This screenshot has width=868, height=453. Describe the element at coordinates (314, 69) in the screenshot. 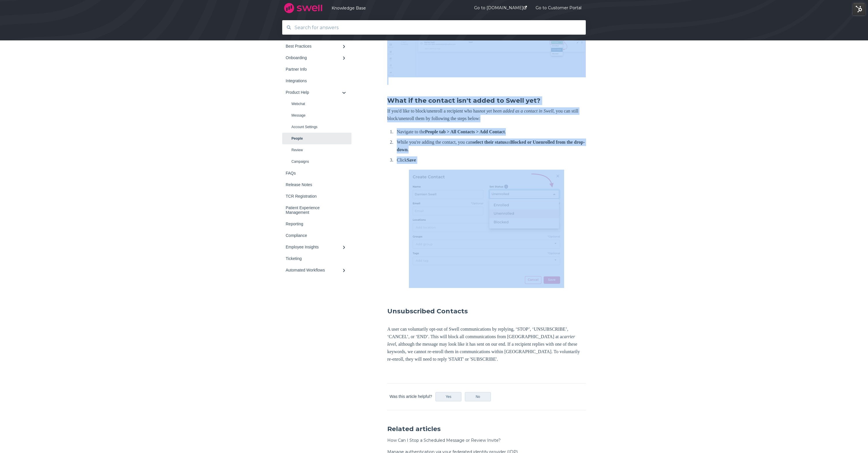

I see `div: Partner Info` at that location.